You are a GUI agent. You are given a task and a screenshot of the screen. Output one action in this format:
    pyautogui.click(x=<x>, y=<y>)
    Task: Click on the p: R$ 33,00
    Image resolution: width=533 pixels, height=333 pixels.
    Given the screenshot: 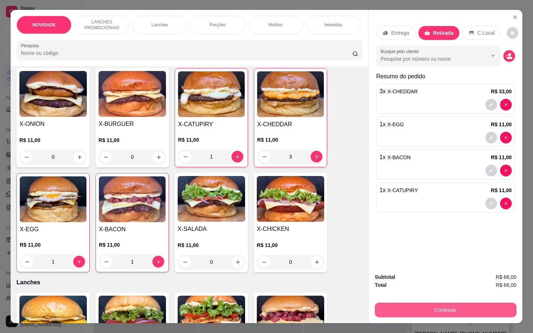 What is the action you would take?
    pyautogui.click(x=501, y=92)
    